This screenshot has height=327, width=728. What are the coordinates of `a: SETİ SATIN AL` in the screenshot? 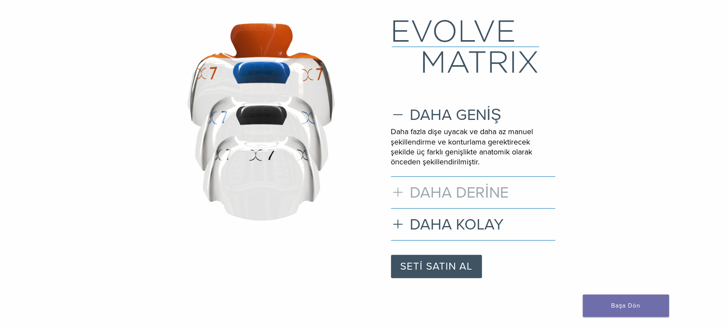 It's located at (437, 267).